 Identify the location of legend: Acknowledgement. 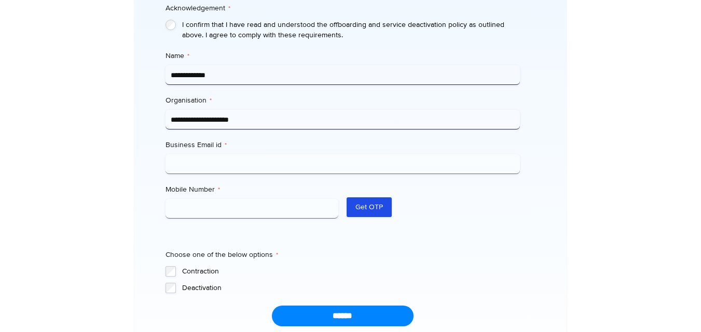
(198, 8).